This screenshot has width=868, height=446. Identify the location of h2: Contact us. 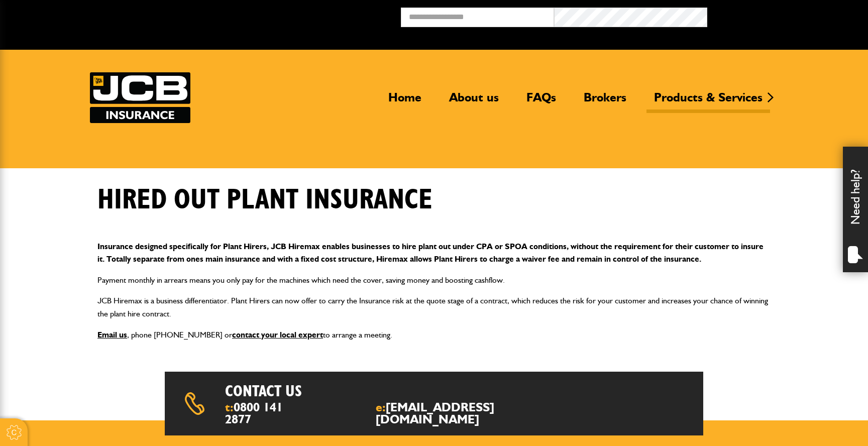
(342, 391).